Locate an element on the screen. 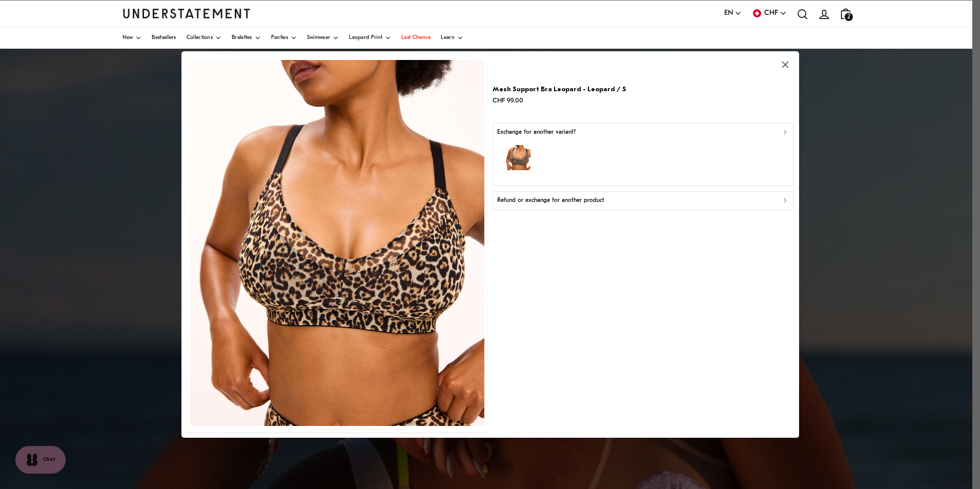 The height and width of the screenshot is (489, 980). a: Bralettes is located at coordinates (246, 38).